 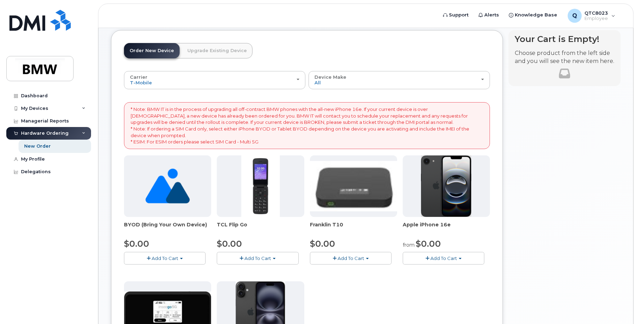 What do you see at coordinates (596, 13) in the screenshot?
I see `span: QTC8023` at bounding box center [596, 13].